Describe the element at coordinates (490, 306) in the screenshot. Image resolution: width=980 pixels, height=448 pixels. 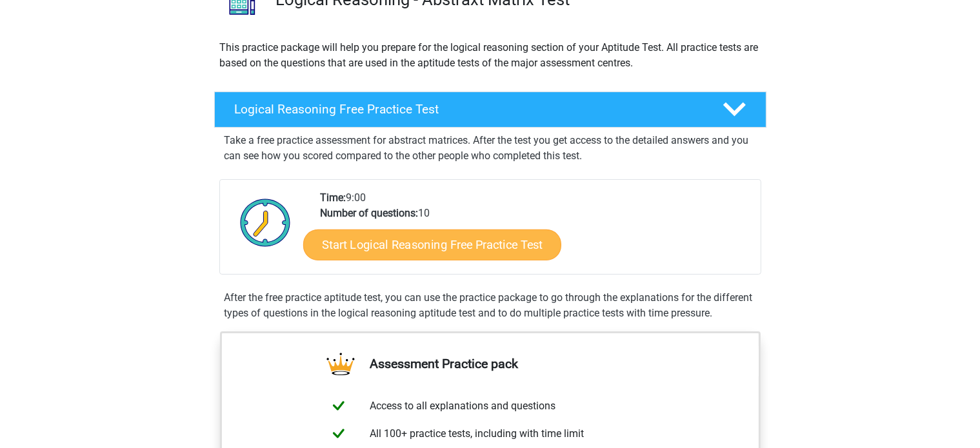
I see `div: After the free practice aptitude test, you can use the practice package to go through the explana...` at that location.